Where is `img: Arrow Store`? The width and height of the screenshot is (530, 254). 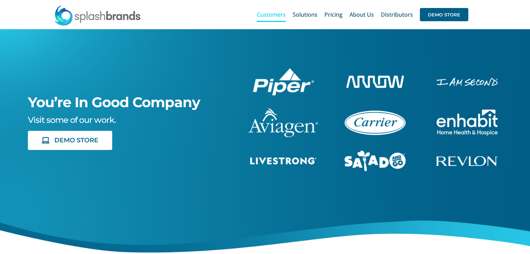 img: Arrow Store is located at coordinates (375, 82).